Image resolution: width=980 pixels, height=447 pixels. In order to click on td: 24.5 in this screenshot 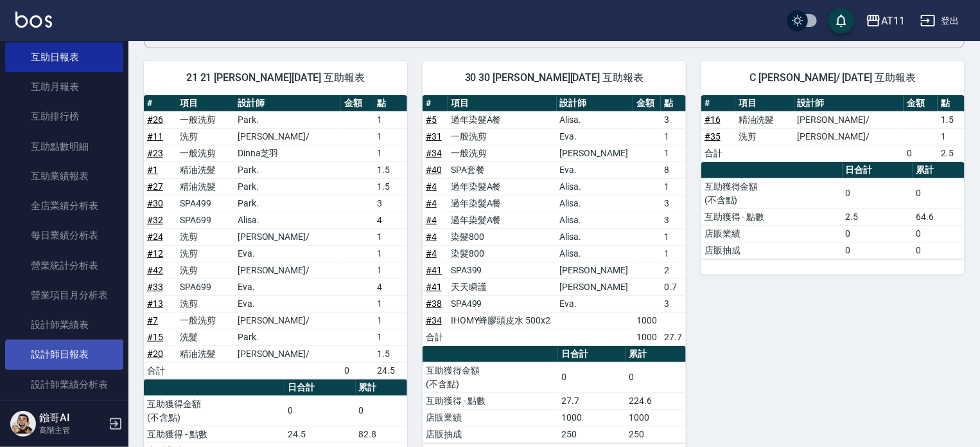, I will do `click(321, 434)`.